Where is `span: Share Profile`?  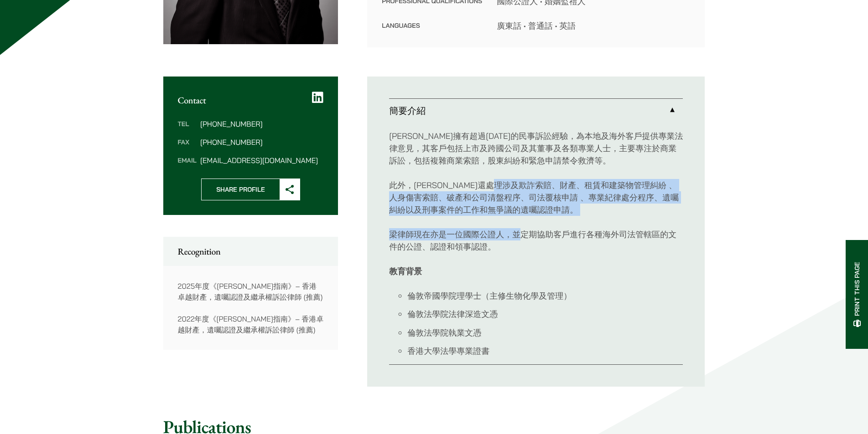 span: Share Profile is located at coordinates (240, 189).